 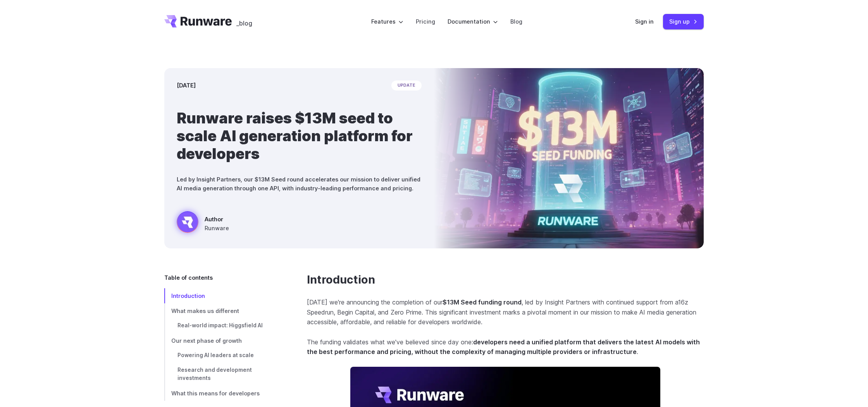 What do you see at coordinates (299, 136) in the screenshot?
I see `h1: Runware raises $13M seed to scale AI generation platform for developers` at bounding box center [299, 136].